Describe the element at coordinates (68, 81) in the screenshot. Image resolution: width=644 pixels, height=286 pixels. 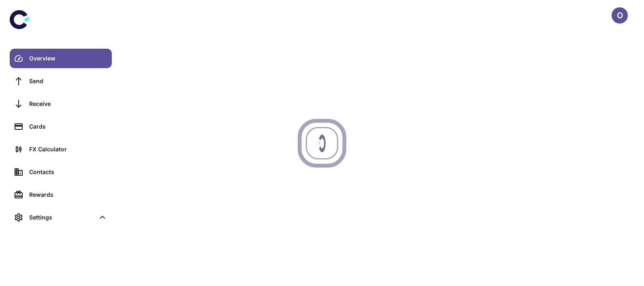
I see `div: Send` at that location.